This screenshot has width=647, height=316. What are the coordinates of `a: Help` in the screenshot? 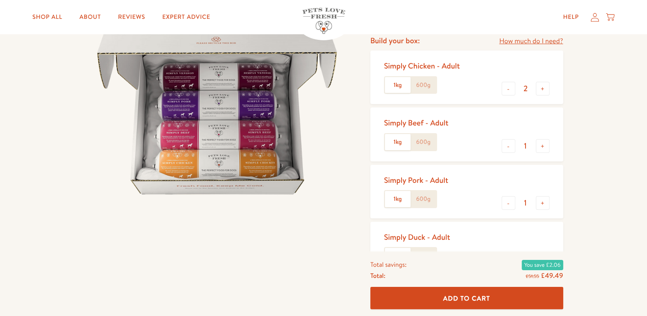 It's located at (571, 17).